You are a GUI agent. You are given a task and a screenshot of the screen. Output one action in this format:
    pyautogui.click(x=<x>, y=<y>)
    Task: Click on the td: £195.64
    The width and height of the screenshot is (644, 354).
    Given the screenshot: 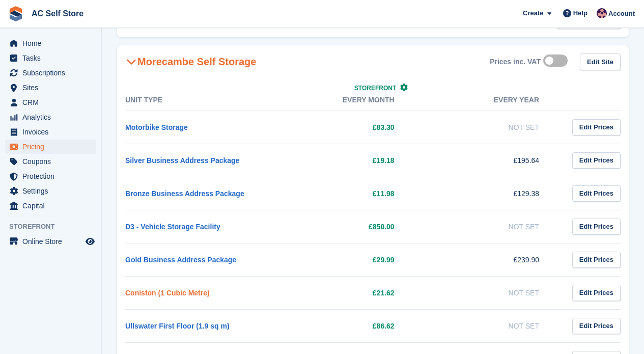 What is the action you would take?
    pyautogui.click(x=487, y=160)
    